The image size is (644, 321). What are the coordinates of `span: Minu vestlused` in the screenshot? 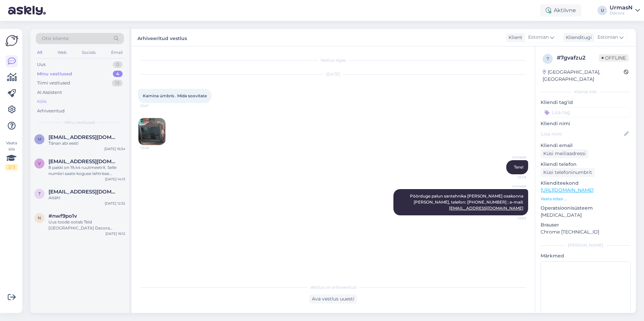 It's located at (80, 123).